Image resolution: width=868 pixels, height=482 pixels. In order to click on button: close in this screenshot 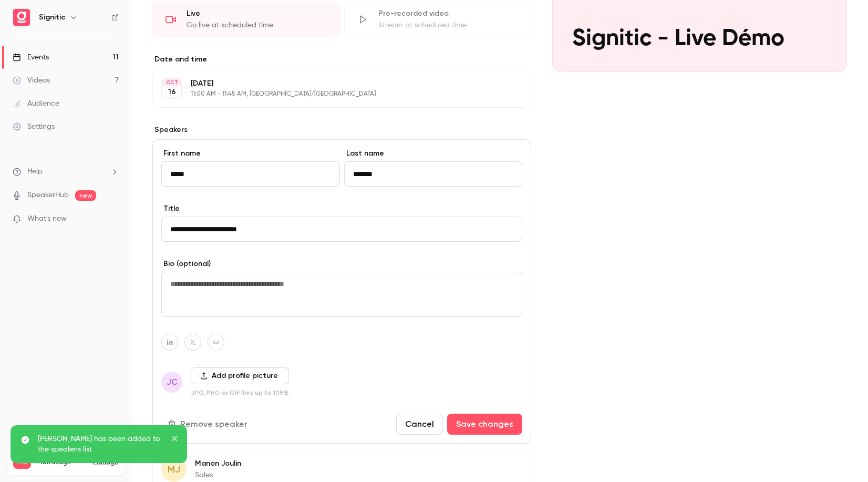, I will do `click(175, 440)`.